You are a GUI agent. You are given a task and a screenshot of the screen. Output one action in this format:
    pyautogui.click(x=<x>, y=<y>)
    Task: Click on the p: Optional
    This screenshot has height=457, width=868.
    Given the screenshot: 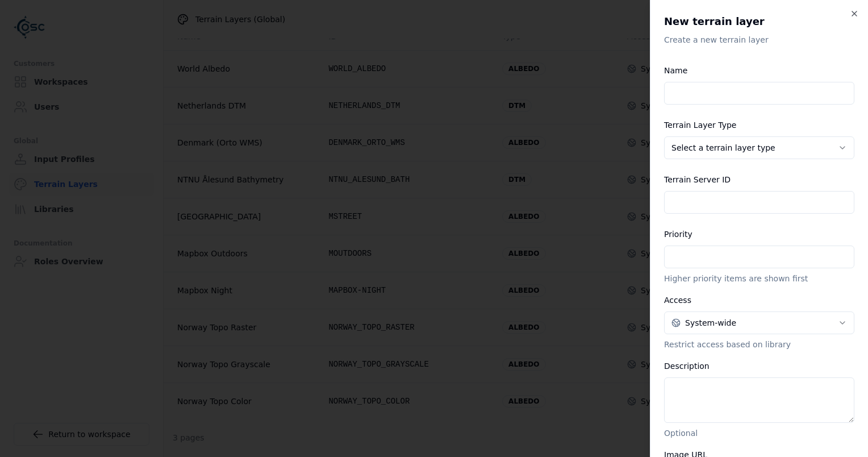 What is the action you would take?
    pyautogui.click(x=759, y=433)
    